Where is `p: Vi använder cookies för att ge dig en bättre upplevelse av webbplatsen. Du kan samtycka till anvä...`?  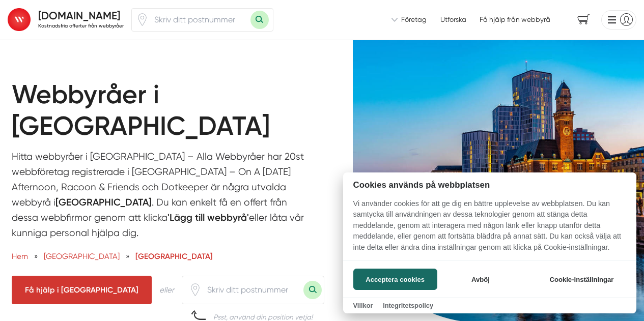 p: Vi använder cookies för att ge dig en bättre upplevelse av webbplatsen. Du kan samtycka till anvä... is located at coordinates (489, 229).